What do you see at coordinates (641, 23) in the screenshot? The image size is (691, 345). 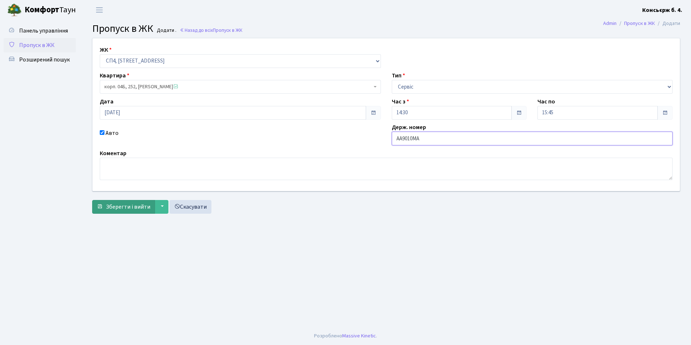 I see `nav: breadcrumb` at bounding box center [641, 23].